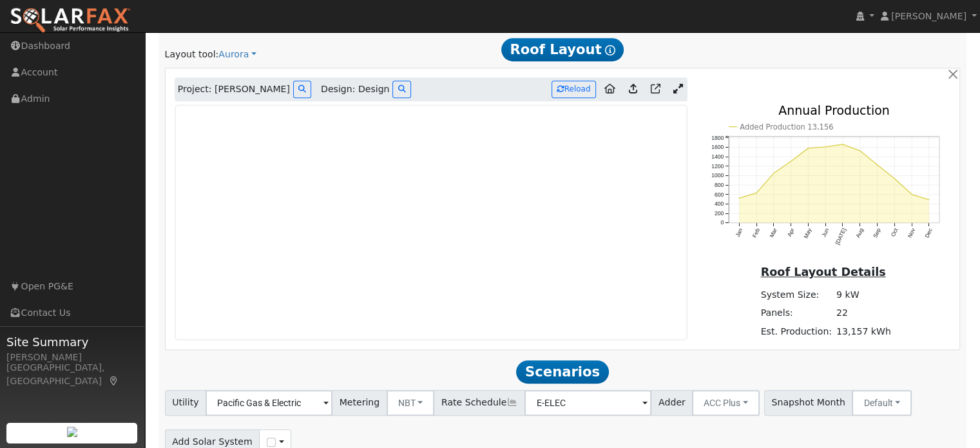 The height and width of the screenshot is (448, 980). What do you see at coordinates (738, 232) in the screenshot?
I see `text: Jan` at bounding box center [738, 232].